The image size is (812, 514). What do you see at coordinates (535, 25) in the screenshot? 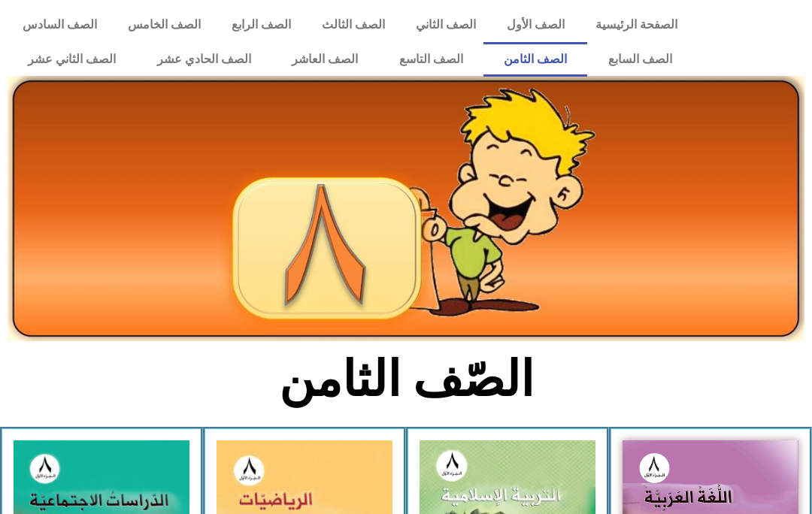
I see `a: الصف الأول` at bounding box center [535, 25].